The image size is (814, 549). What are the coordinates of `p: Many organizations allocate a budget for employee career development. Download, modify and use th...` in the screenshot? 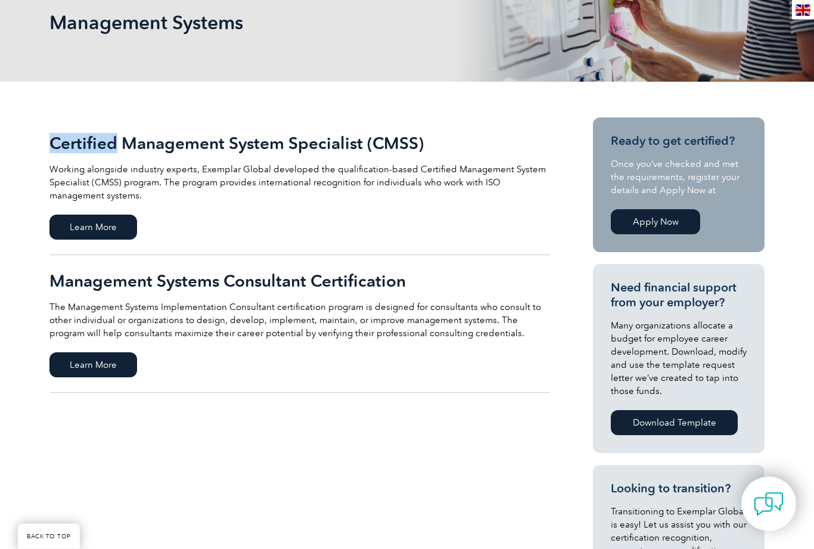 It's located at (678, 359).